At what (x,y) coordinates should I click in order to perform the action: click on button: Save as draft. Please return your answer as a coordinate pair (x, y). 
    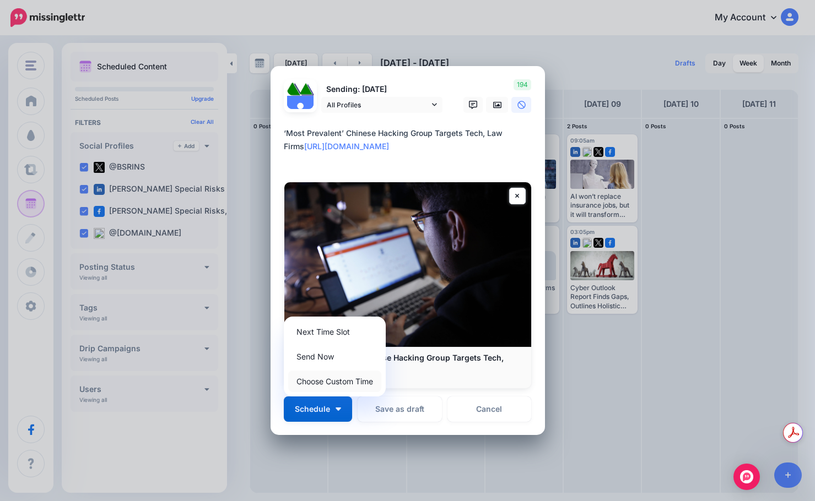
    Looking at the image, I should click on (399, 409).